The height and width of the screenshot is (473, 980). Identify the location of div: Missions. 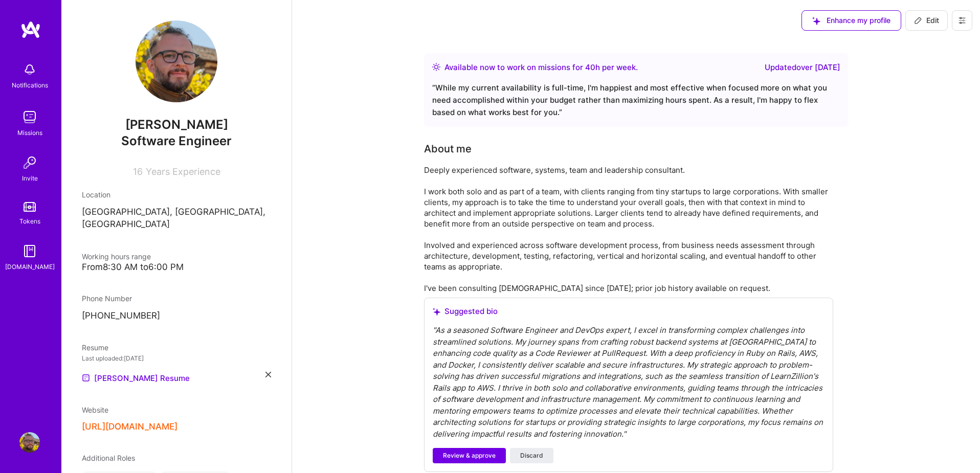
(29, 132).